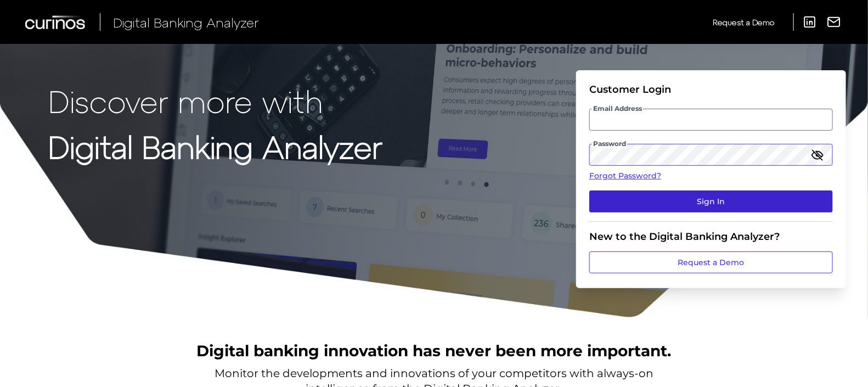 The width and height of the screenshot is (868, 387). I want to click on span: Request a Demo, so click(744, 22).